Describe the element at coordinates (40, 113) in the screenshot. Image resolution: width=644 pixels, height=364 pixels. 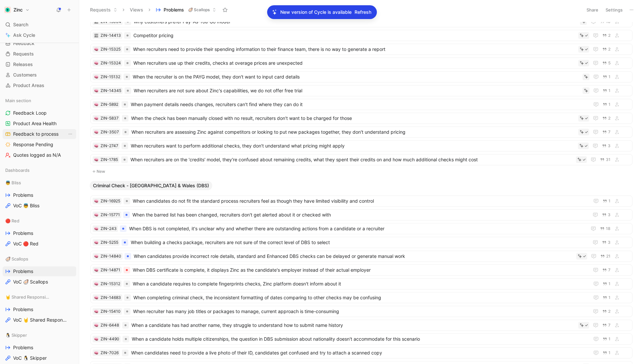
I see `a: Feedback Loop` at that location.